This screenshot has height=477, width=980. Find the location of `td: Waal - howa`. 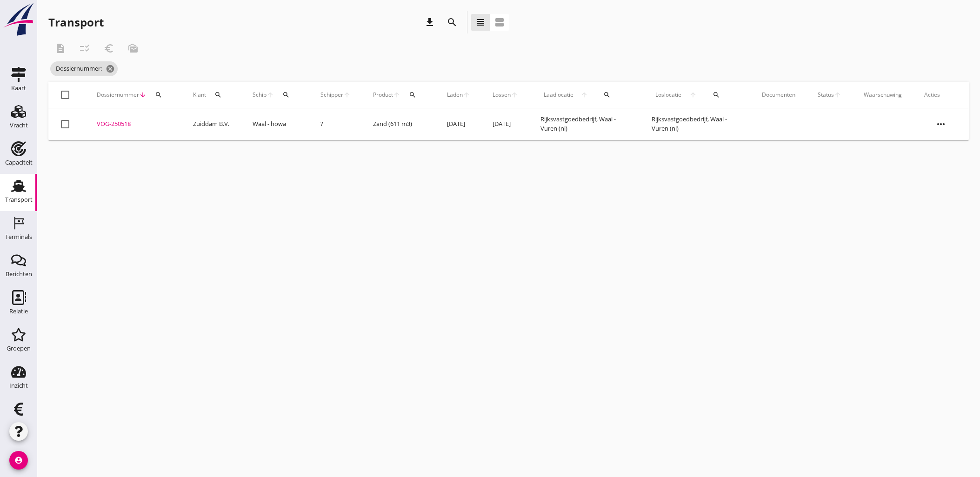

td: Waal - howa is located at coordinates (276, 125).